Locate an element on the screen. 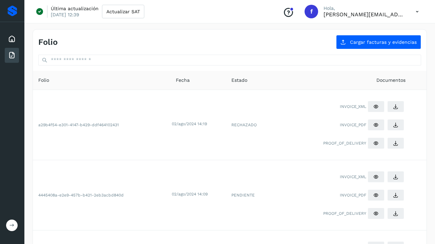 Image resolution: width=435 pixels, height=244 pixels. span: Actualizar SAT is located at coordinates (123, 12).